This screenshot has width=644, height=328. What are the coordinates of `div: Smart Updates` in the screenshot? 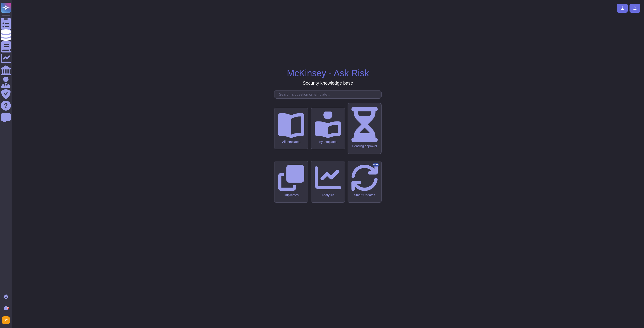 It's located at (365, 195).